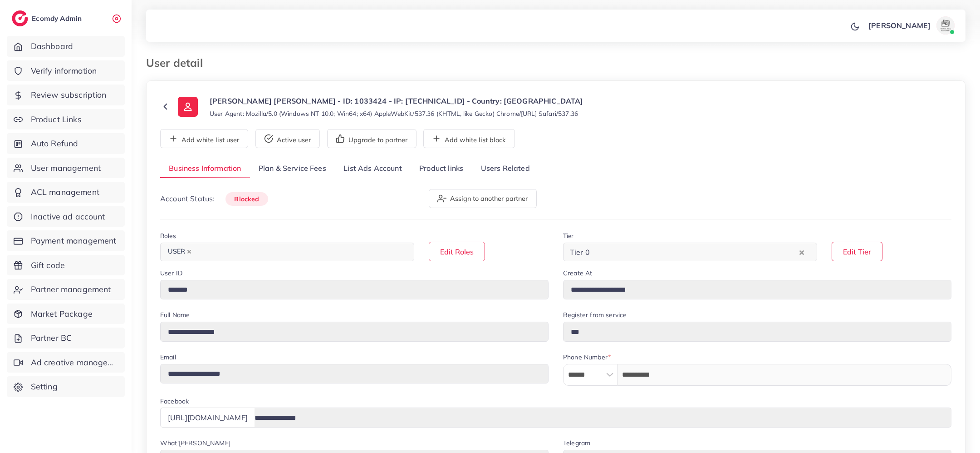  I want to click on label: Create At, so click(578, 273).